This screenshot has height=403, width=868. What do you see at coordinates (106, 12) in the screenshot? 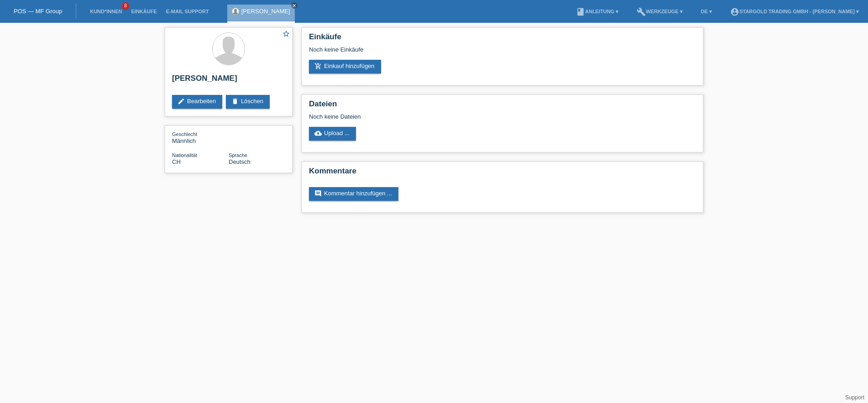
I see `a: Kund*innen` at bounding box center [106, 12].